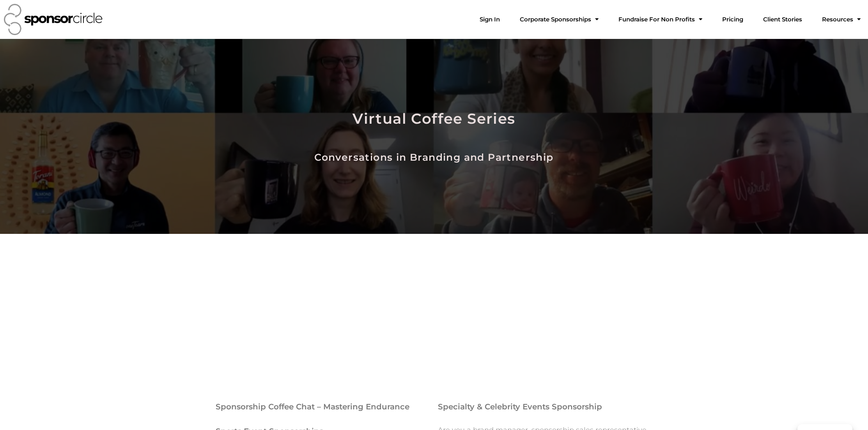 Image resolution: width=868 pixels, height=430 pixels. Describe the element at coordinates (489, 20) in the screenshot. I see `a: Sign In` at that location.